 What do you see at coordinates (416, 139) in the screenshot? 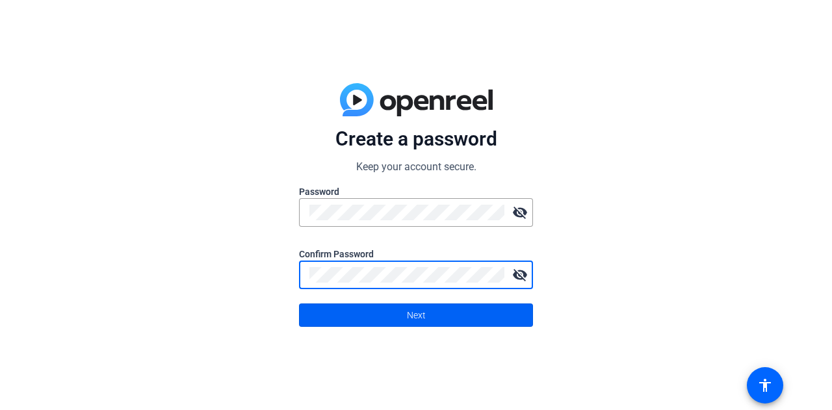
I see `p: Create a password` at bounding box center [416, 139].